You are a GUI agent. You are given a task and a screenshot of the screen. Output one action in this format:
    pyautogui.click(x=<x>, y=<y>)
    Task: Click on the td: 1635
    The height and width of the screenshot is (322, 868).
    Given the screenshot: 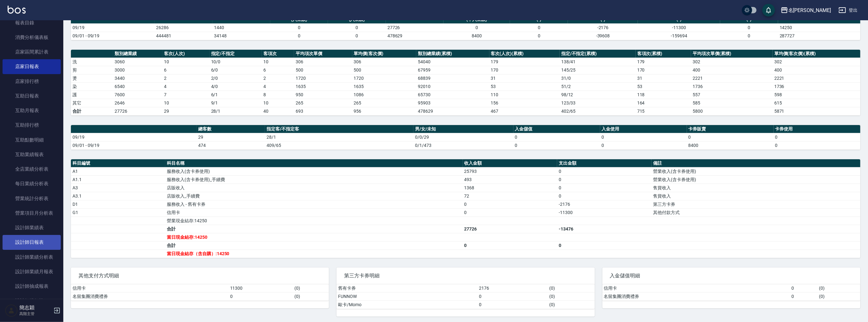 What is the action you would take?
    pyautogui.click(x=323, y=87)
    